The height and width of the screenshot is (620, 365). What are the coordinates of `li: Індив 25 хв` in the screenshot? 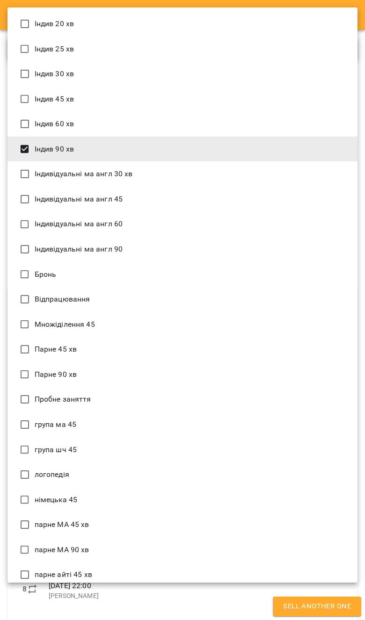 It's located at (182, 49).